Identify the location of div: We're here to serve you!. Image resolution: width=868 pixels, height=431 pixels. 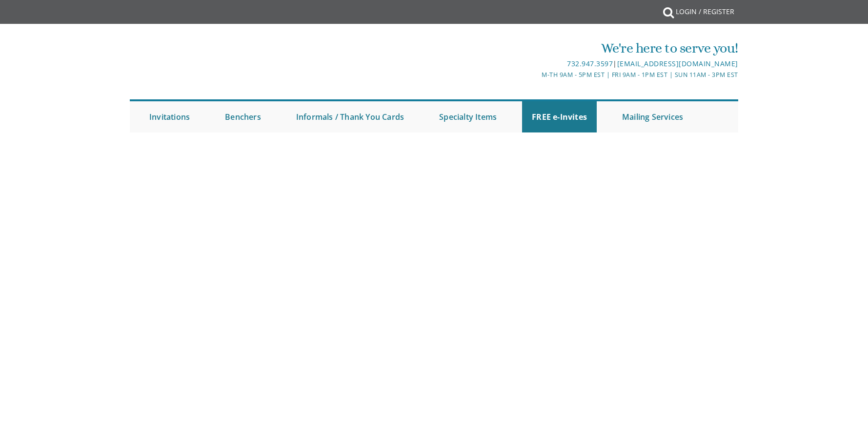
(536, 49).